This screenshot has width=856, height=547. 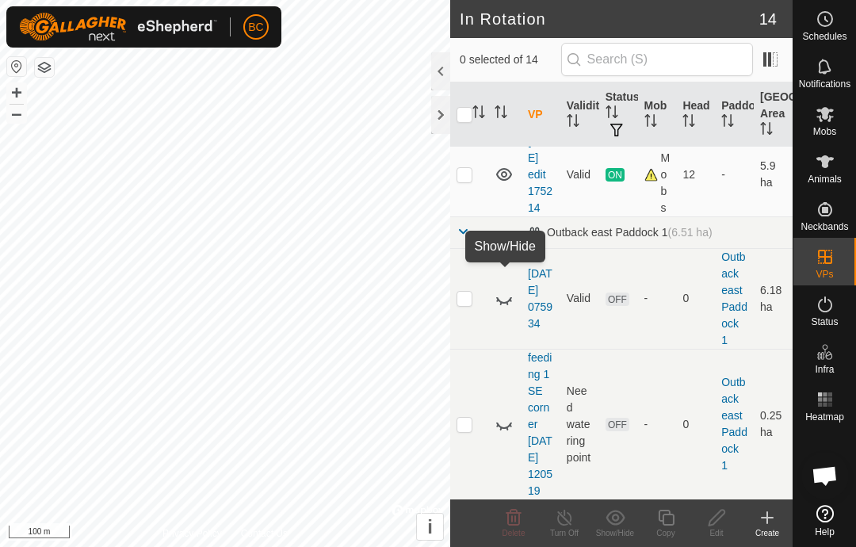 I want to click on span: Notifications, so click(x=824, y=84).